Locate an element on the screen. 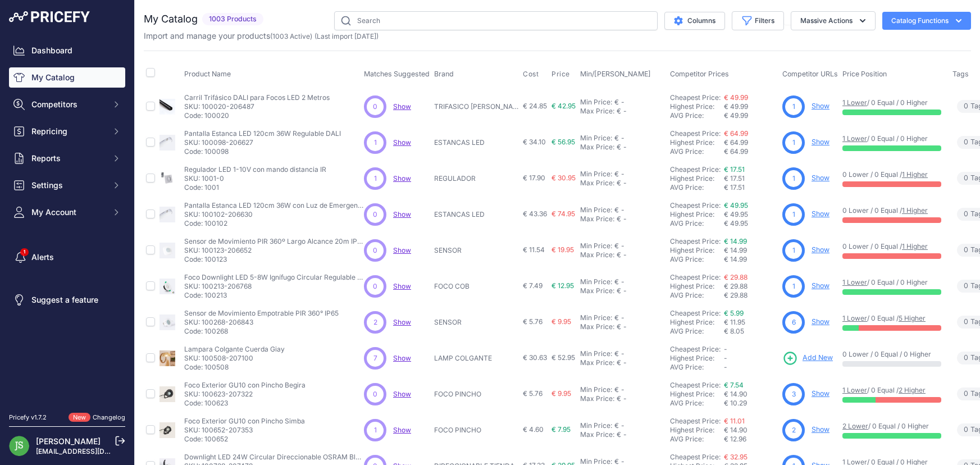 The image size is (980, 465). span: Cost is located at coordinates (531, 74).